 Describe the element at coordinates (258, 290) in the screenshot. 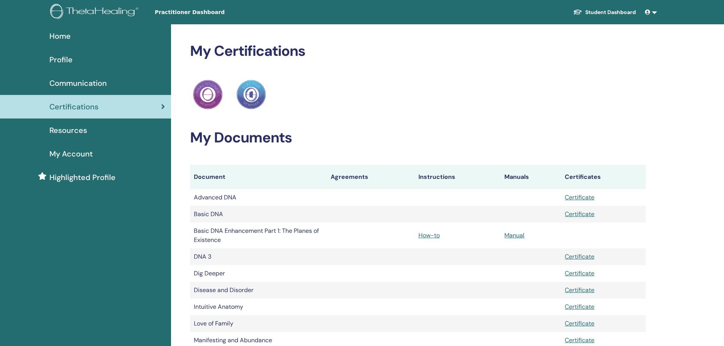

I see `td: Disease and Disorder` at that location.